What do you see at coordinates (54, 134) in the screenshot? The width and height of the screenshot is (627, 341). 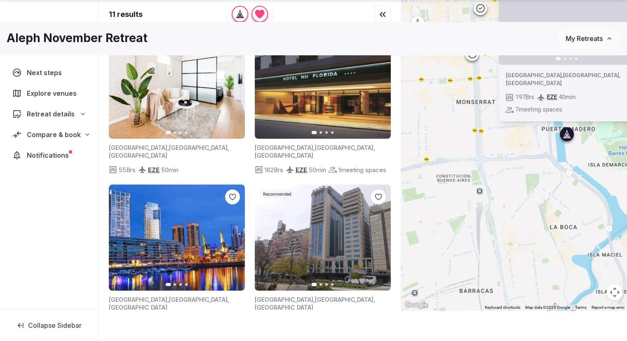 I see `span: Compare & book` at bounding box center [54, 134].